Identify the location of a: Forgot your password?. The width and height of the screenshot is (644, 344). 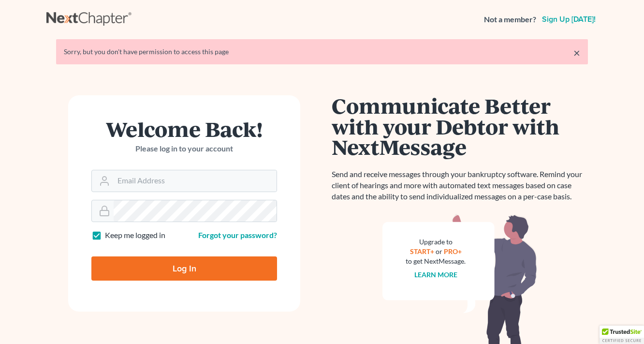
(238, 234).